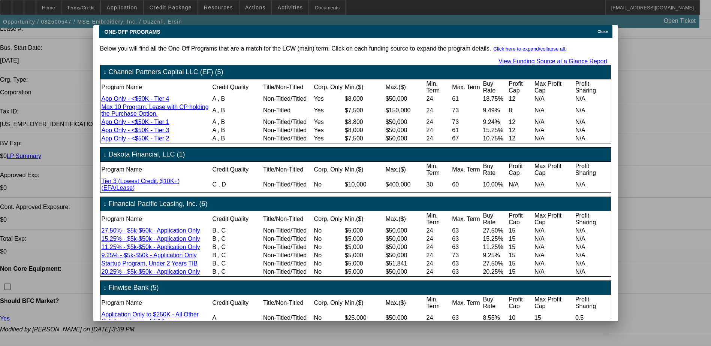 Image resolution: width=711 pixels, height=346 pixels. Describe the element at coordinates (467, 185) in the screenshot. I see `td: 60` at that location.